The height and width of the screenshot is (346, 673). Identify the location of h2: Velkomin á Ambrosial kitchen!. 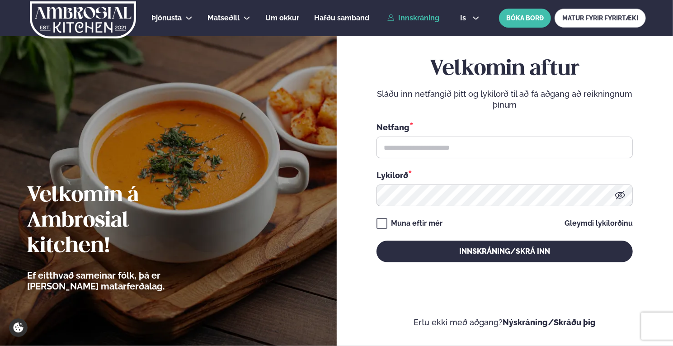
(121, 221).